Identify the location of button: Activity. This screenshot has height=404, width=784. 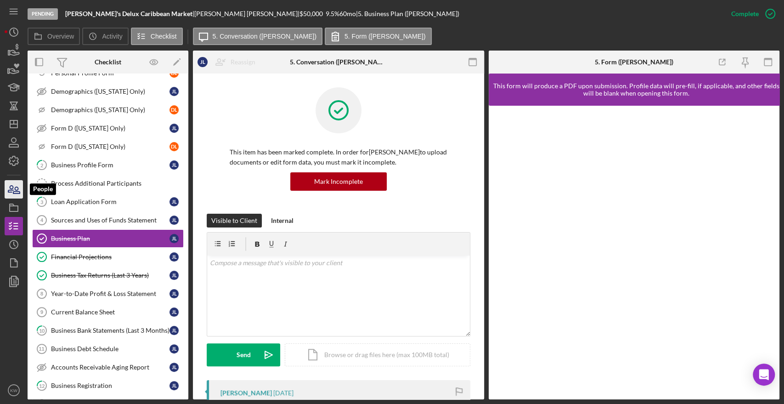
(105, 36).